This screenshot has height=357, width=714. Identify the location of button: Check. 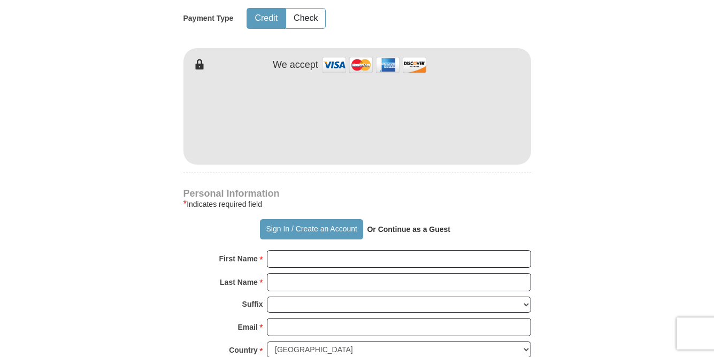
(305, 18).